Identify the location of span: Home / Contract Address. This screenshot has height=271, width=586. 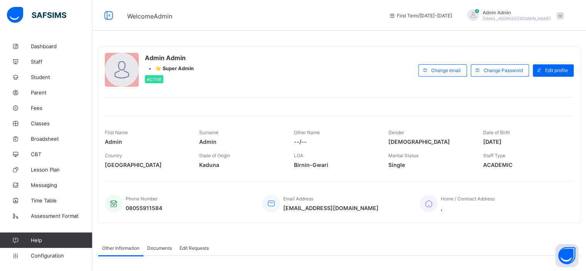
(468, 198).